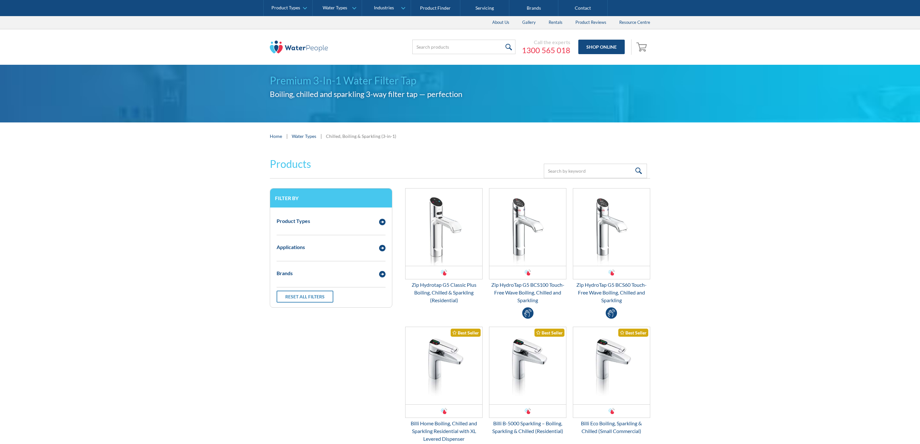 The image size is (920, 444). Describe the element at coordinates (529, 23) in the screenshot. I see `a: Gallery` at that location.